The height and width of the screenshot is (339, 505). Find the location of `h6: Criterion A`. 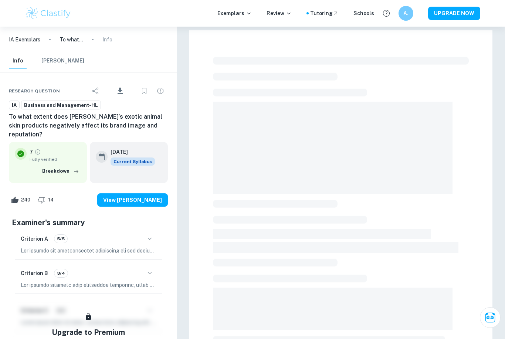

h6: Criterion A is located at coordinates (34, 239).